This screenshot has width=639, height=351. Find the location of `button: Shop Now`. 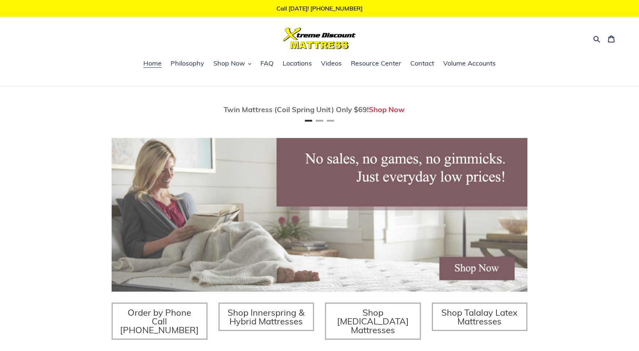

button: Shop Now is located at coordinates (232, 64).